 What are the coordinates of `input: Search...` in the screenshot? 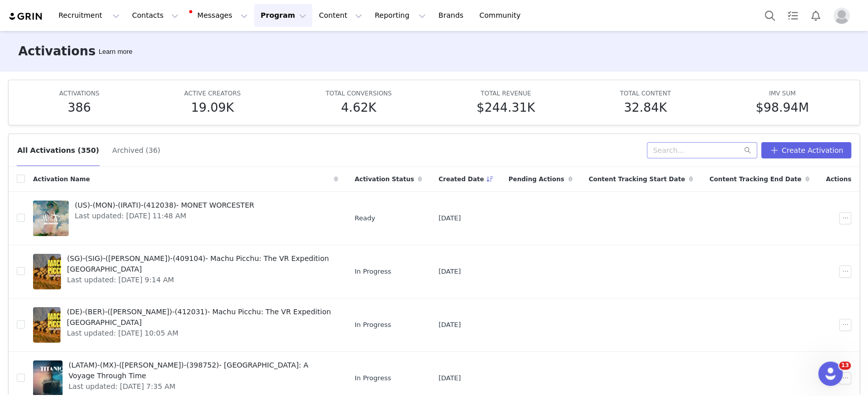 It's located at (702, 151).